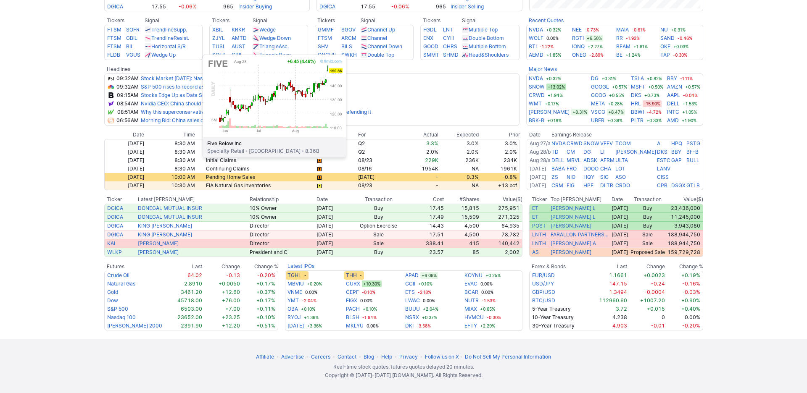  What do you see at coordinates (471, 326) in the screenshot?
I see `a: EFTY` at bounding box center [471, 326].